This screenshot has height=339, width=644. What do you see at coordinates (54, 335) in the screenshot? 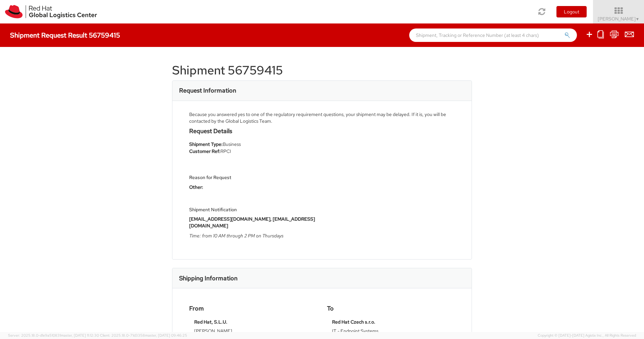
I see `span: Server: 2025.18.0-d1e9a510831` at bounding box center [54, 335].